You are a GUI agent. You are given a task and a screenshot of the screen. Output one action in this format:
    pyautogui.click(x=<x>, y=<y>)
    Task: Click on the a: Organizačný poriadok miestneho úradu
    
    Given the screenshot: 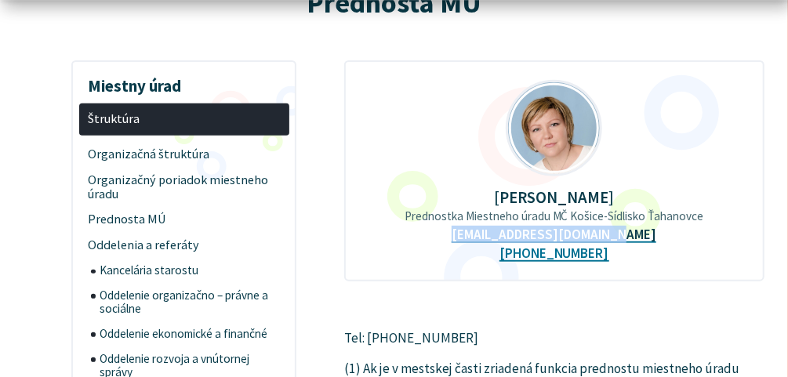 What is the action you would take?
    pyautogui.click(x=184, y=187)
    